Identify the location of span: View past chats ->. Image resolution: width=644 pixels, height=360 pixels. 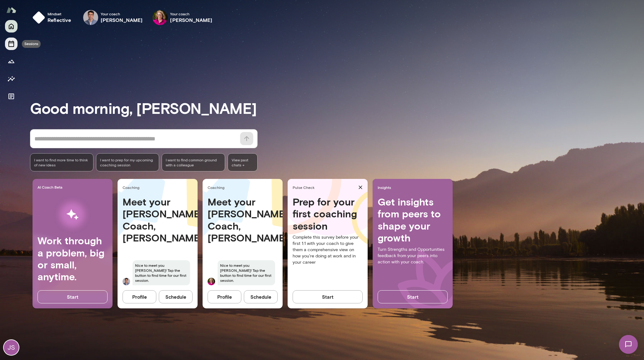
(243, 162).